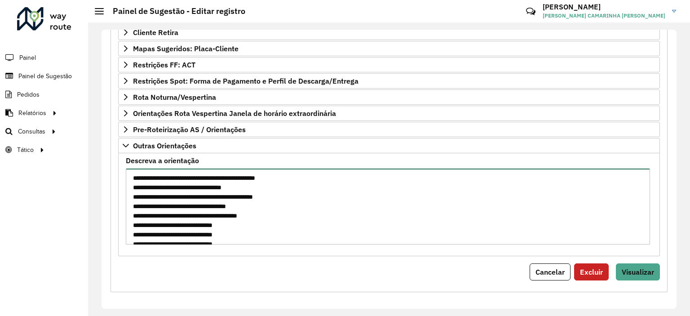 The image size is (690, 316). Describe the element at coordinates (637, 272) in the screenshot. I see `button: Visualizar` at that location.